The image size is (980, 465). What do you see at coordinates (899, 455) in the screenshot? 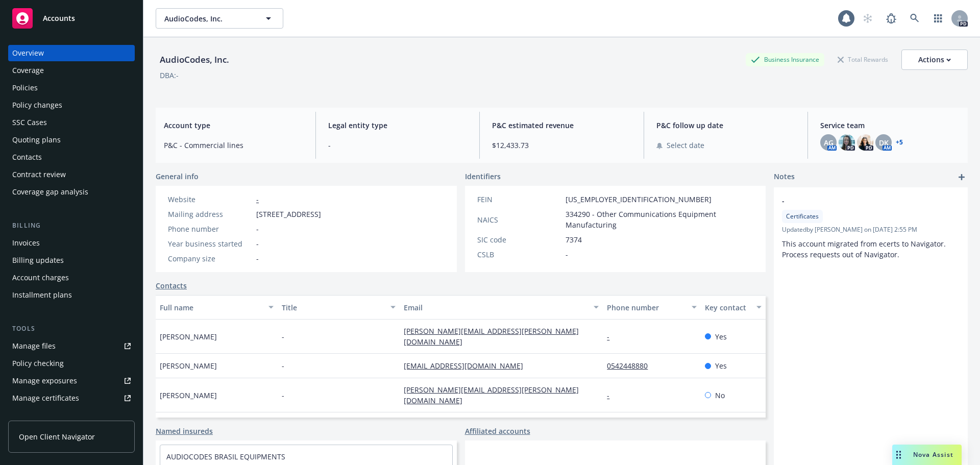
I see `div: Drag to move` at bounding box center [899, 455].